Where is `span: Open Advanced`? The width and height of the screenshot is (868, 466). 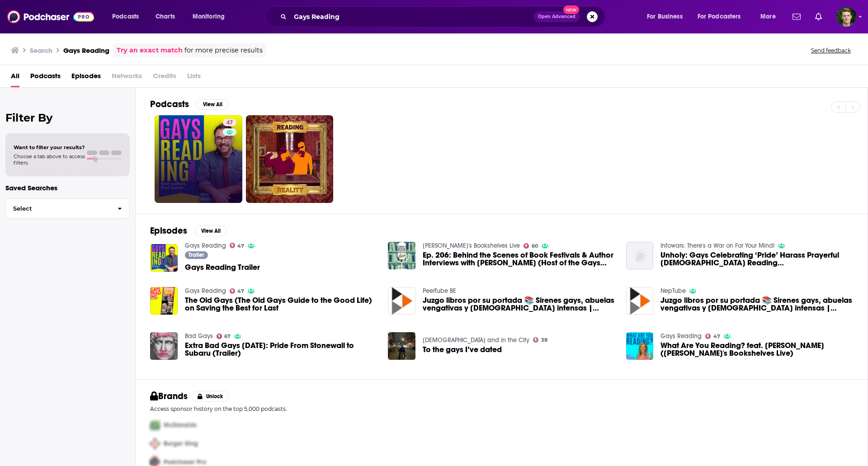 span: Open Advanced is located at coordinates (556, 17).